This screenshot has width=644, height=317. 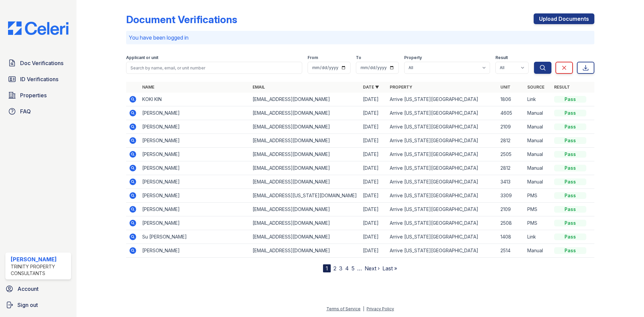 I want to click on a: Account, so click(x=38, y=289).